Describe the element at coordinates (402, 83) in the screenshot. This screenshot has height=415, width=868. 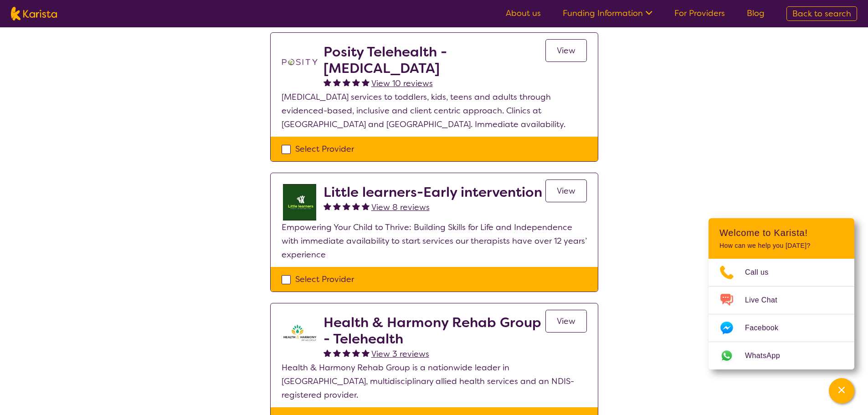
I see `a: View 10 reviews` at that location.